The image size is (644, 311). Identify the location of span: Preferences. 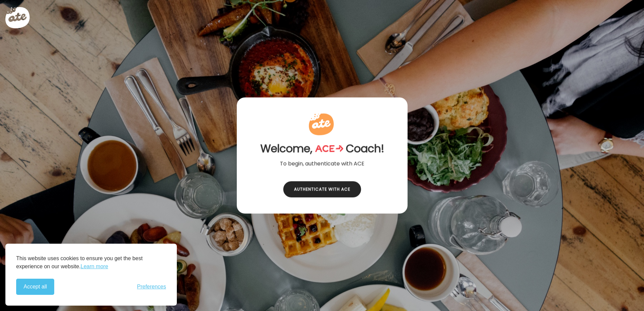
(152, 287).